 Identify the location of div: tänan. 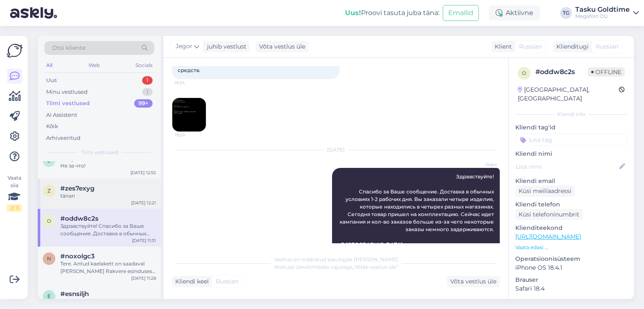
(108, 196).